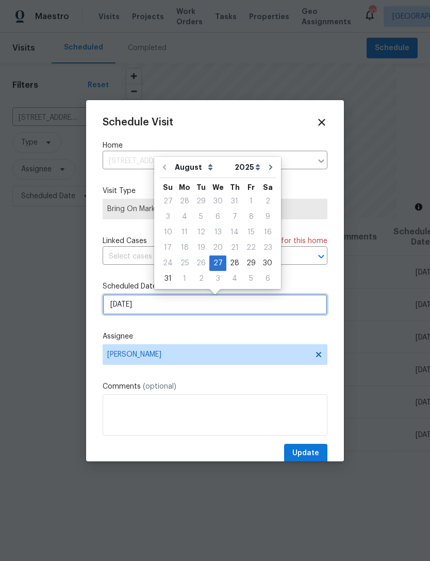  What do you see at coordinates (185, 201) in the screenshot?
I see `div: Mon Jul 28 2025` at bounding box center [185, 201].